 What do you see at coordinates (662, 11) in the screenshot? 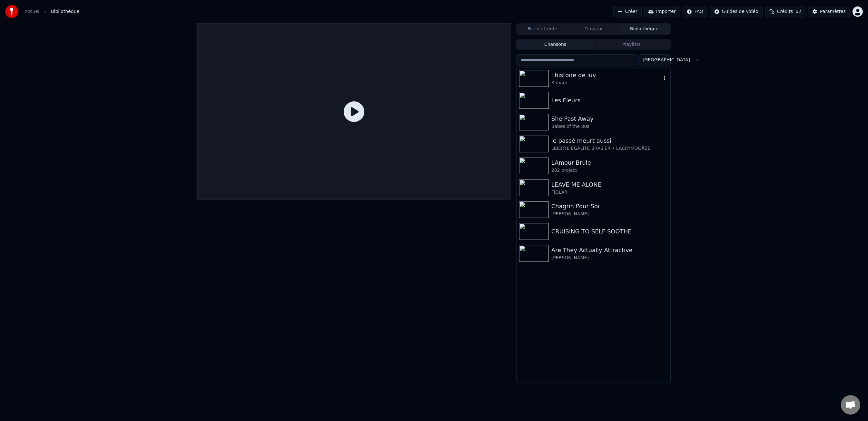
I see `button: Importer` at bounding box center [662, 11].